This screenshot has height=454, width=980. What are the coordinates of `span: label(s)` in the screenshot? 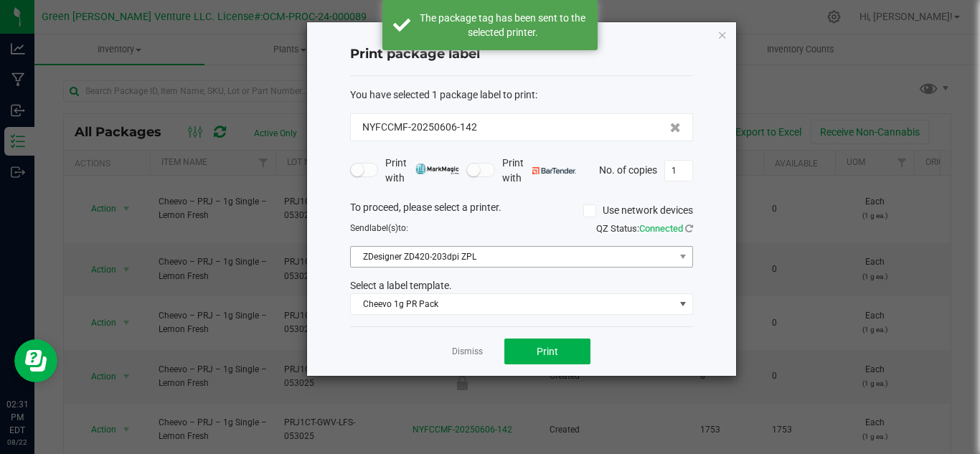 It's located at (384, 228).